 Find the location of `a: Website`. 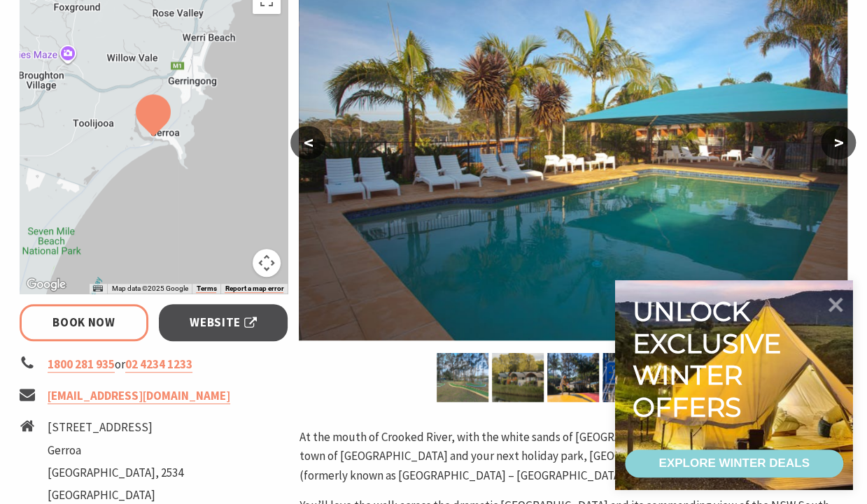

a: Website is located at coordinates (224, 322).